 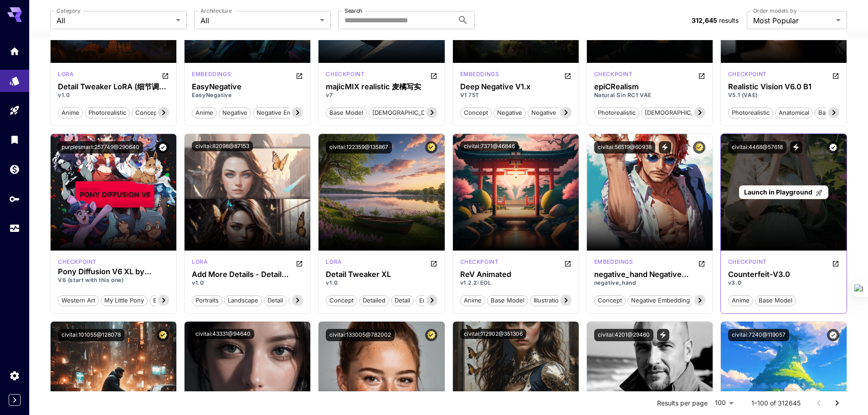 What do you see at coordinates (759, 335) in the screenshot?
I see `button: civitai:7240@119057` at bounding box center [759, 335].